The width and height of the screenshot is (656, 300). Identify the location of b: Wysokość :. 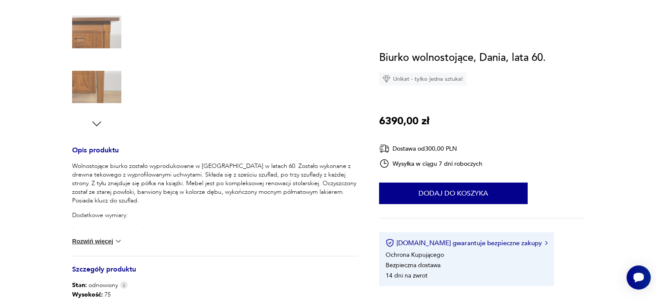
(87, 294).